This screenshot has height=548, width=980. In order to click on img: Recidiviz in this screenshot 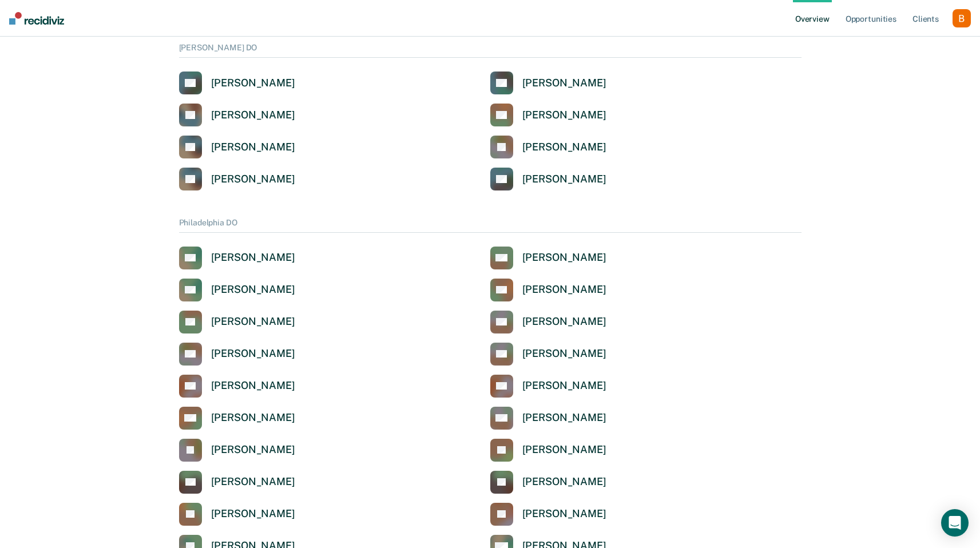, I will do `click(36, 18)`.